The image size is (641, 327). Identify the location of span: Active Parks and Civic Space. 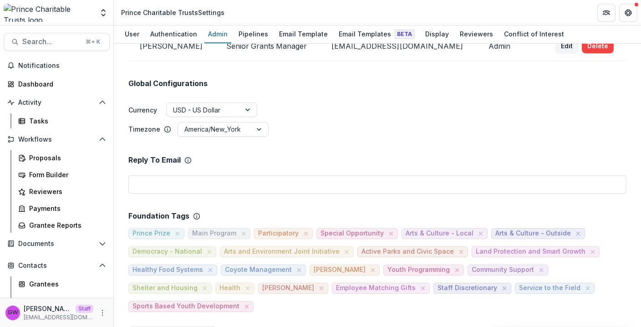
(407, 251).